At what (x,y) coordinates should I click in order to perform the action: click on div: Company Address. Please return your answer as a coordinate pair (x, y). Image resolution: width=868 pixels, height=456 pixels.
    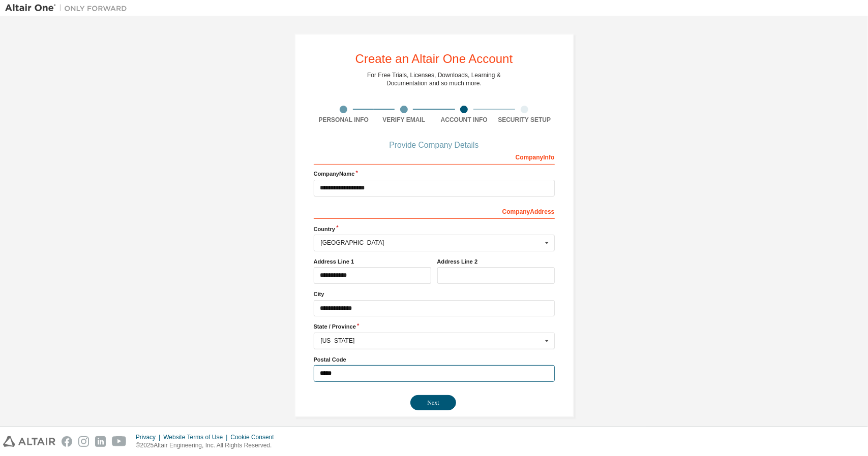
    Looking at the image, I should click on (434, 211).